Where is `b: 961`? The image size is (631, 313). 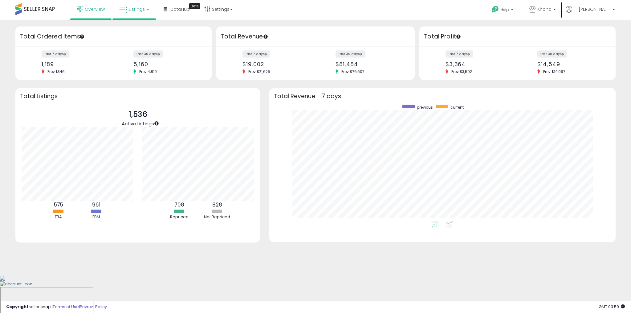 b: 961 is located at coordinates (96, 205).